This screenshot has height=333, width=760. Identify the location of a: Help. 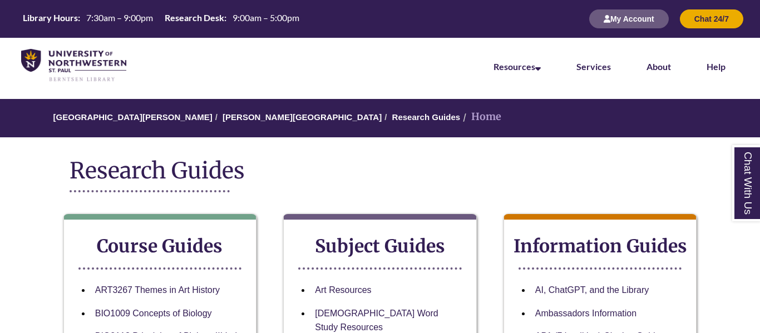
(716, 66).